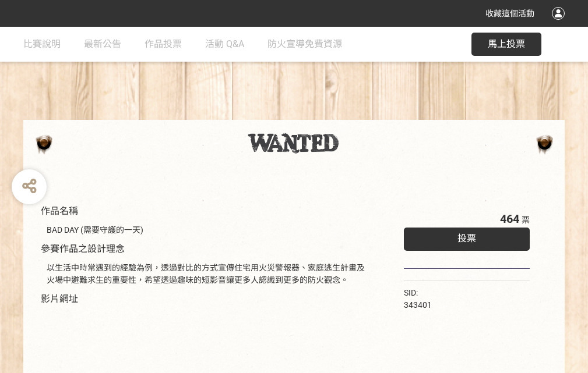 The image size is (588, 373). Describe the element at coordinates (103, 44) in the screenshot. I see `a: 最新公告` at that location.